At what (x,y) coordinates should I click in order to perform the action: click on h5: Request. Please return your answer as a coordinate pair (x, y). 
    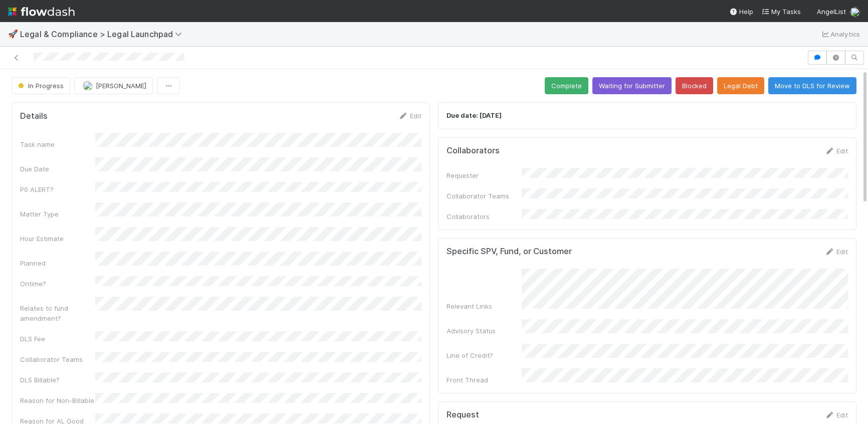
    Looking at the image, I should click on (463, 416).